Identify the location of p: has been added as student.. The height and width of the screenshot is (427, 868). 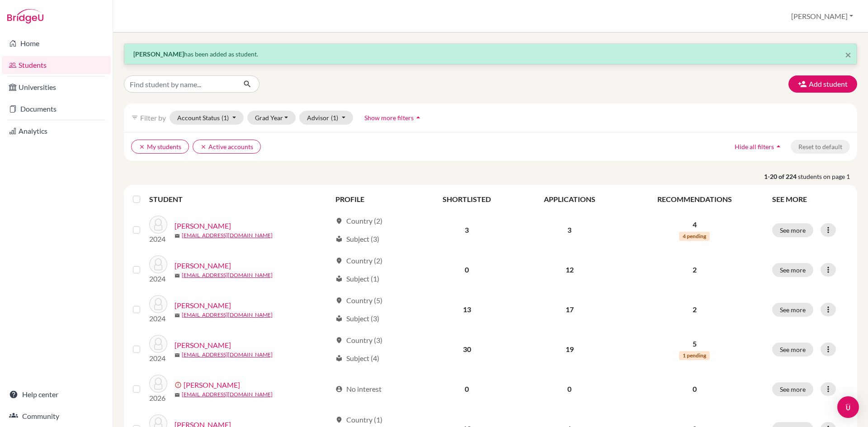
(490, 54).